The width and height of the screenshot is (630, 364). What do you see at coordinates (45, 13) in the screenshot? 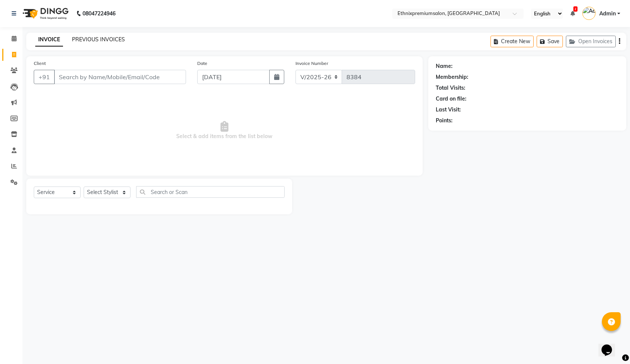
I see `img: logo` at bounding box center [45, 13].